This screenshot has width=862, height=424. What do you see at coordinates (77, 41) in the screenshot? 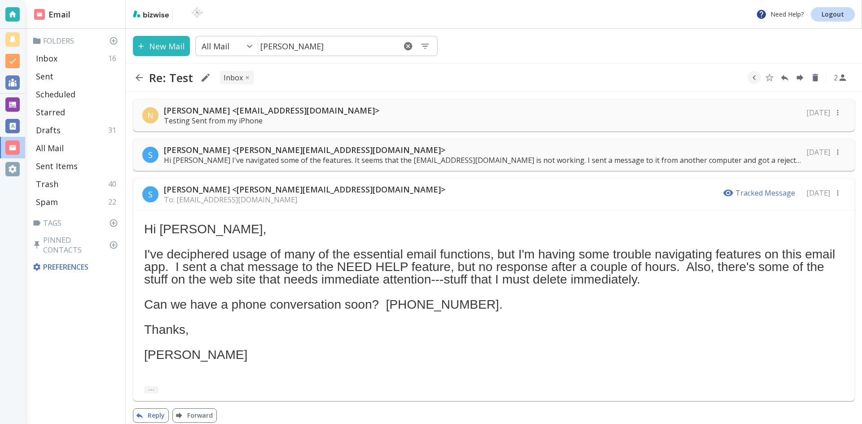
I see `p: Folders` at bounding box center [77, 41].